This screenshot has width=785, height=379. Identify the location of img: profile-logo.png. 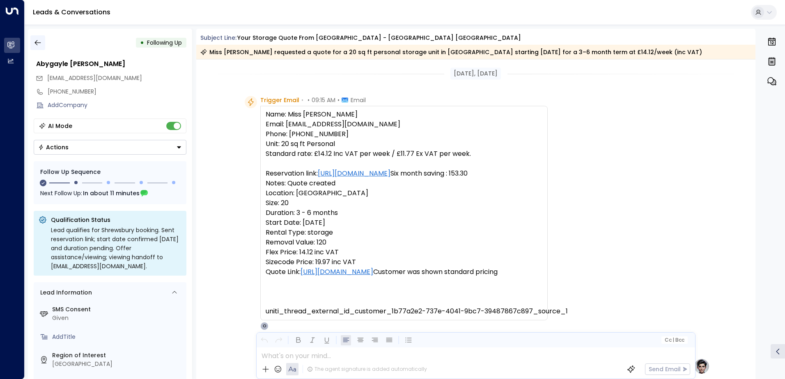
(701, 366).